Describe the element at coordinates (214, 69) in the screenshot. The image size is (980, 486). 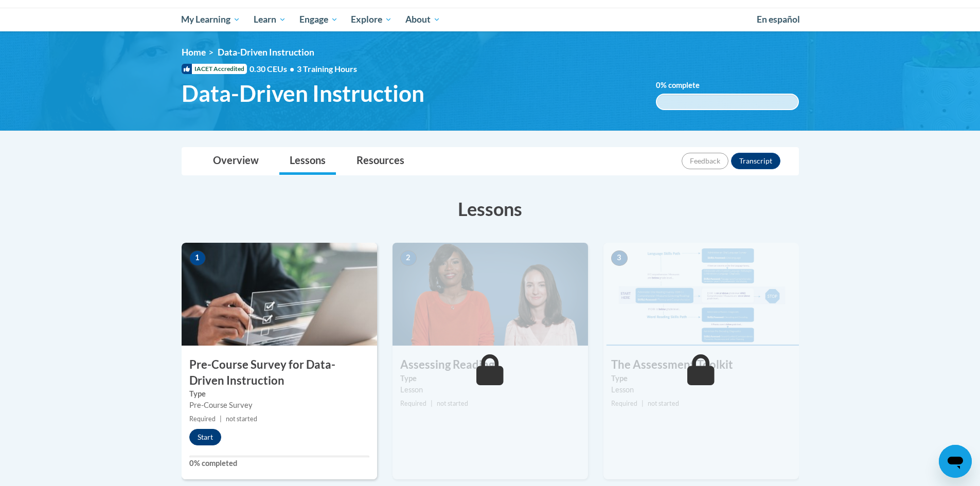
I see `span: IACET Accredited` at that location.